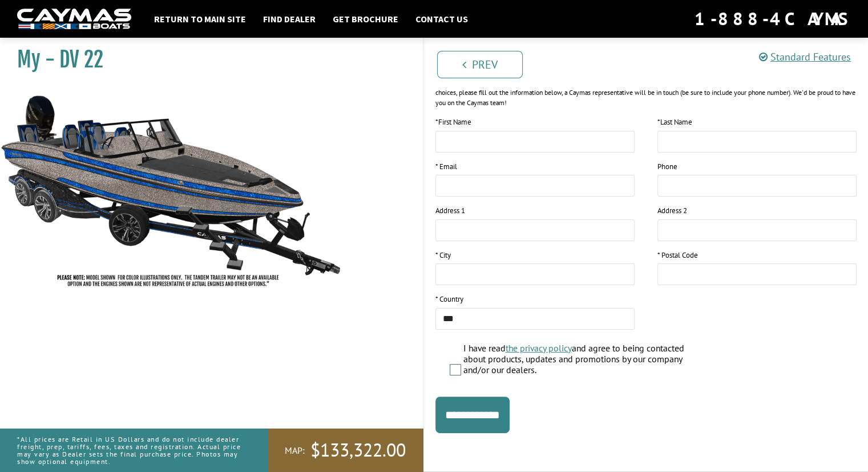 The width and height of the screenshot is (868, 472). Describe the element at coordinates (295, 451) in the screenshot. I see `span: MAP:` at that location.